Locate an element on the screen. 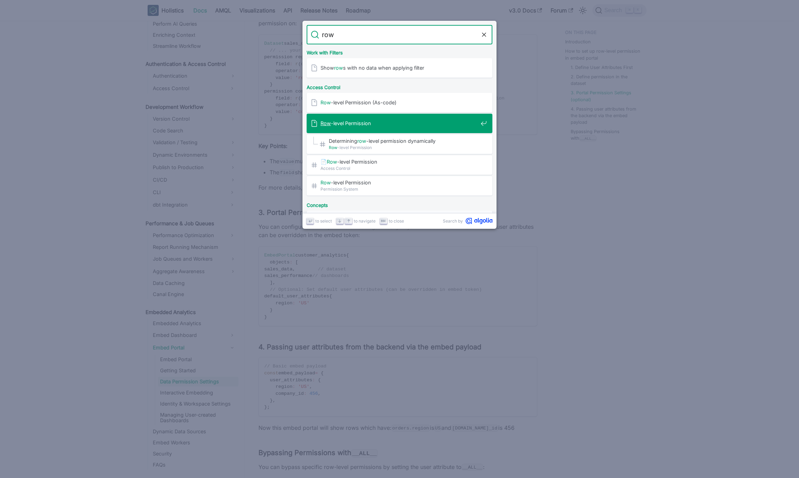 The height and width of the screenshot is (478, 799). div: Access Control is located at coordinates (400, 86).